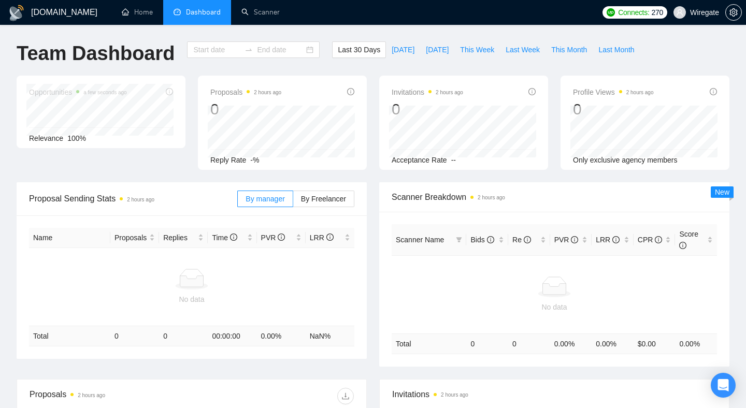  What do you see at coordinates (419, 160) in the screenshot?
I see `span: Acceptance Rate` at bounding box center [419, 160].